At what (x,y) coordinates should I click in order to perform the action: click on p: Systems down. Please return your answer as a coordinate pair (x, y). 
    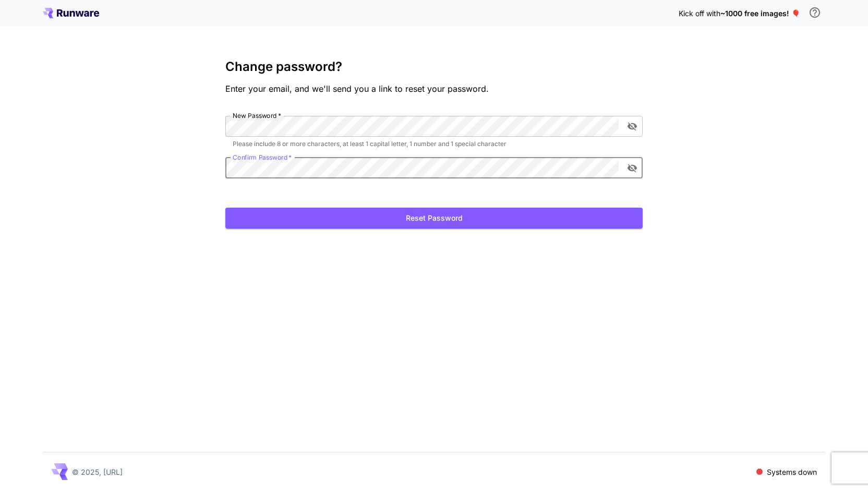
    Looking at the image, I should click on (792, 472).